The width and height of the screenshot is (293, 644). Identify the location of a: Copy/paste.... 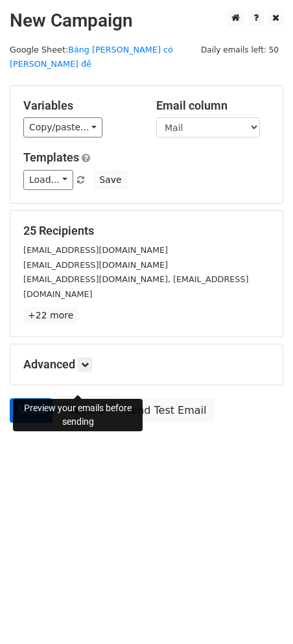
(63, 127).